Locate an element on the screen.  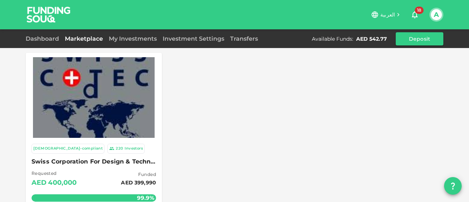
button: A is located at coordinates (437, 15).